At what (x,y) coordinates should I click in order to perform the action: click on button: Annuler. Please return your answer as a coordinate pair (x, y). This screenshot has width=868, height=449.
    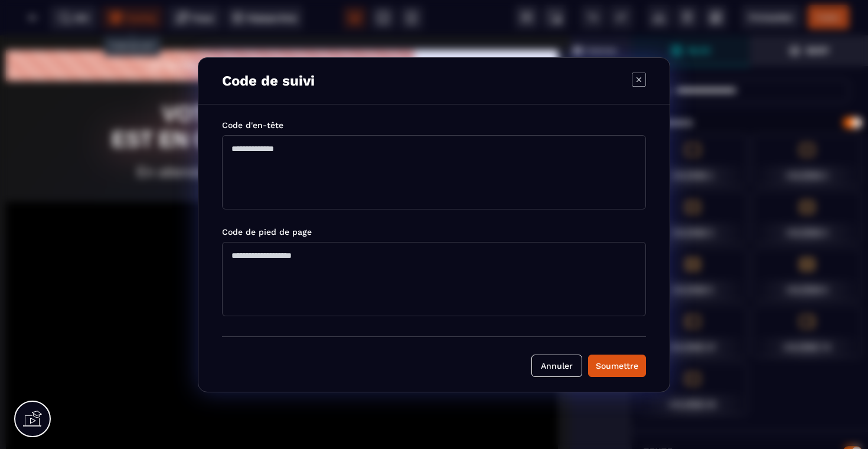
    Looking at the image, I should click on (557, 366).